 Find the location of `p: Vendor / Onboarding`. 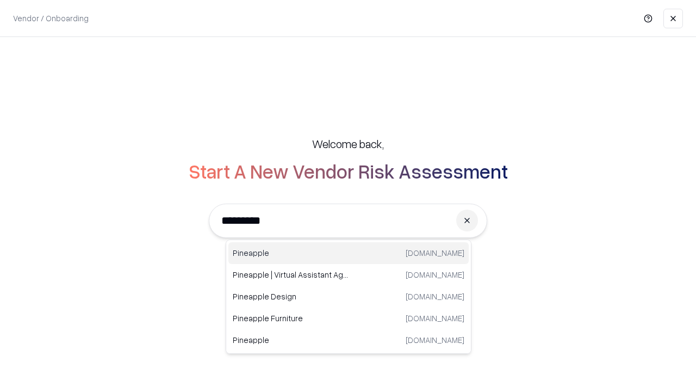

p: Vendor / Onboarding is located at coordinates (51, 18).